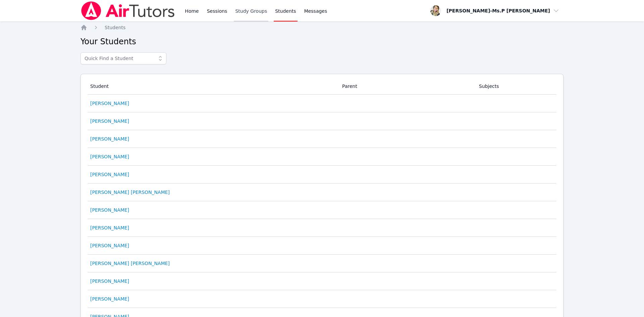  What do you see at coordinates (124, 58) in the screenshot?
I see `input: Quick Find a Student` at bounding box center [124, 58].